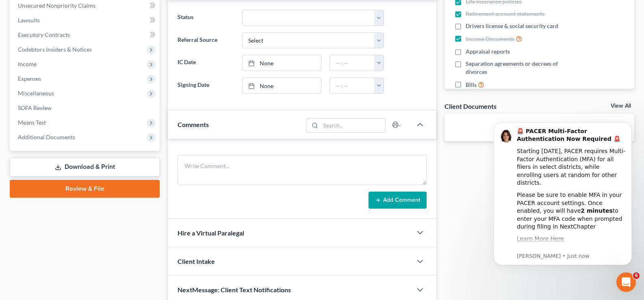 This screenshot has height=300, width=644. What do you see at coordinates (90, 153) in the screenshot?
I see `i: We use the Salesforce Authenticator app for MFA at NextChapter and other users are reporting the ...` at bounding box center [90, 153].